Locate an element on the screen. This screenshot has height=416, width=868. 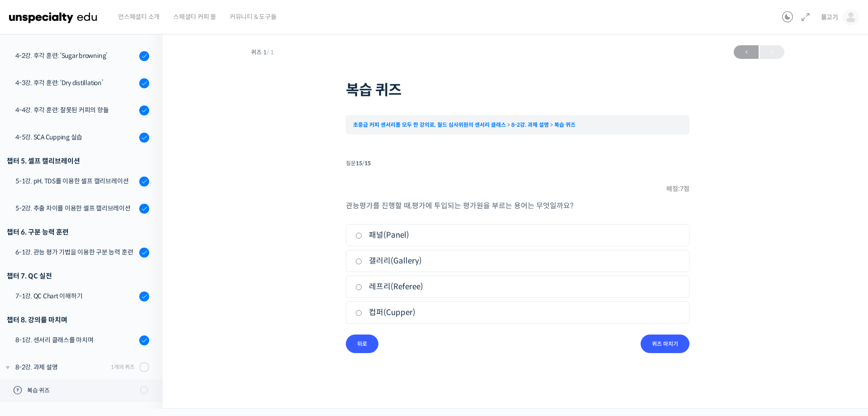
a: 8-2강. 과제 설명 is located at coordinates (530, 125).